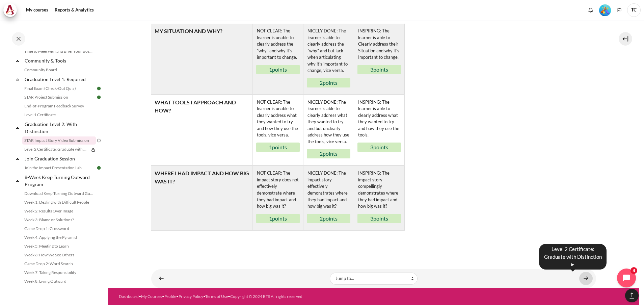 This screenshot has height=305, width=644. I want to click on a: Download Keep Turning Outward Guide, so click(59, 193).